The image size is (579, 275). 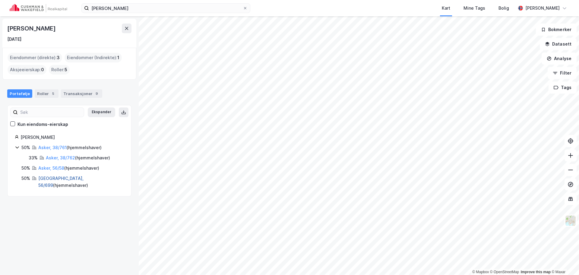 I want to click on div: Mine Tags, so click(x=474, y=8).